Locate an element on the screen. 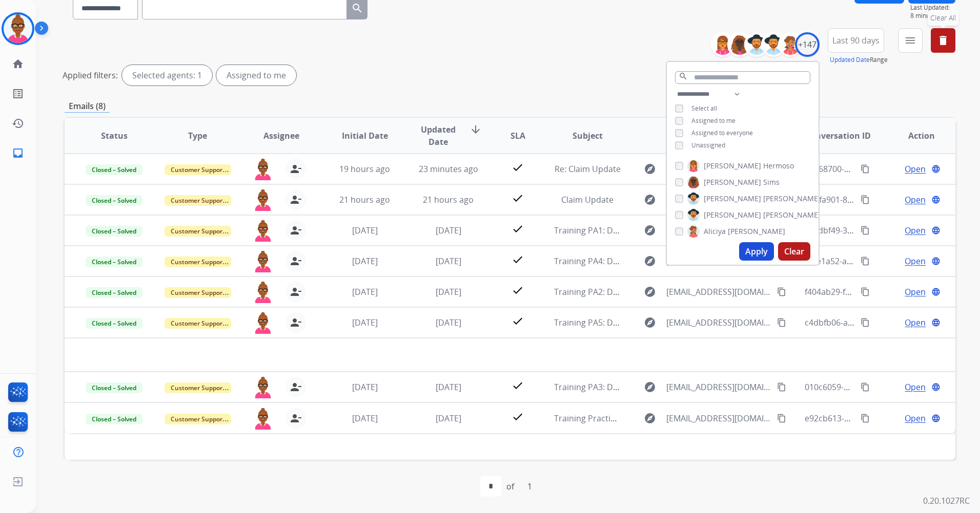  mat-icon: inbox is located at coordinates (18, 153).